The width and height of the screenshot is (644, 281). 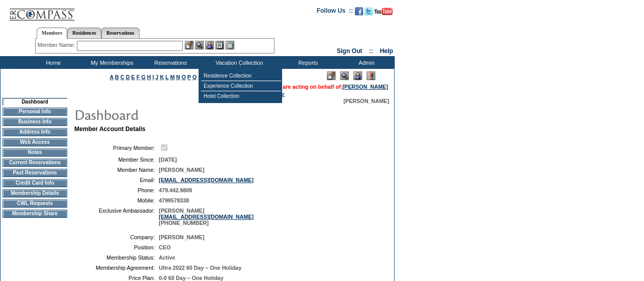 What do you see at coordinates (117, 217) in the screenshot?
I see `td: Exclusive Ambassador:` at bounding box center [117, 217].